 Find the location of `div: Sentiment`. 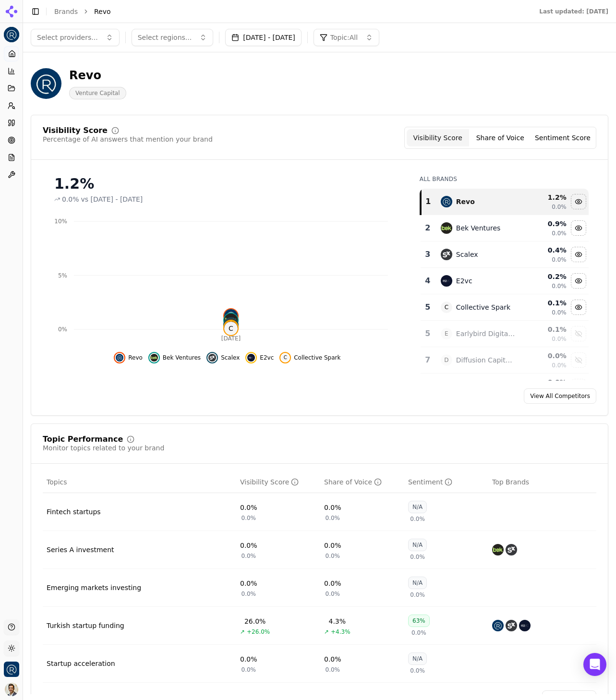

div: Sentiment is located at coordinates (430, 482).